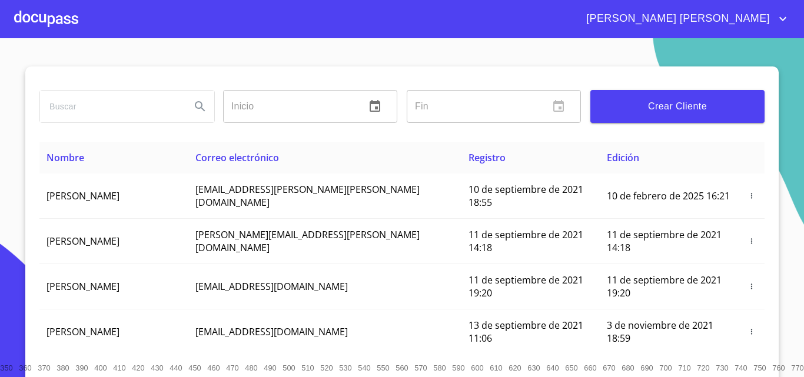 This screenshot has height=377, width=804. What do you see at coordinates (702, 368) in the screenshot?
I see `span: 720` at bounding box center [702, 368].